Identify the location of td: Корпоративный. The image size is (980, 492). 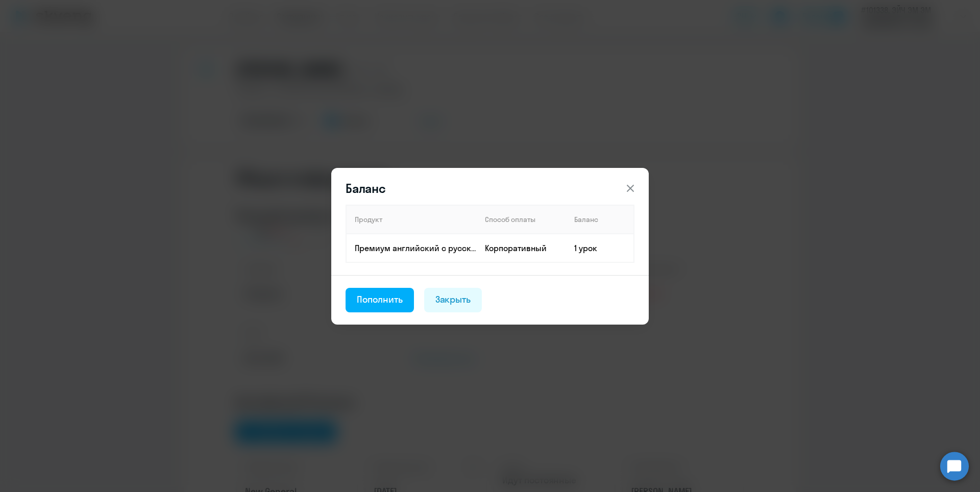
(522, 248).